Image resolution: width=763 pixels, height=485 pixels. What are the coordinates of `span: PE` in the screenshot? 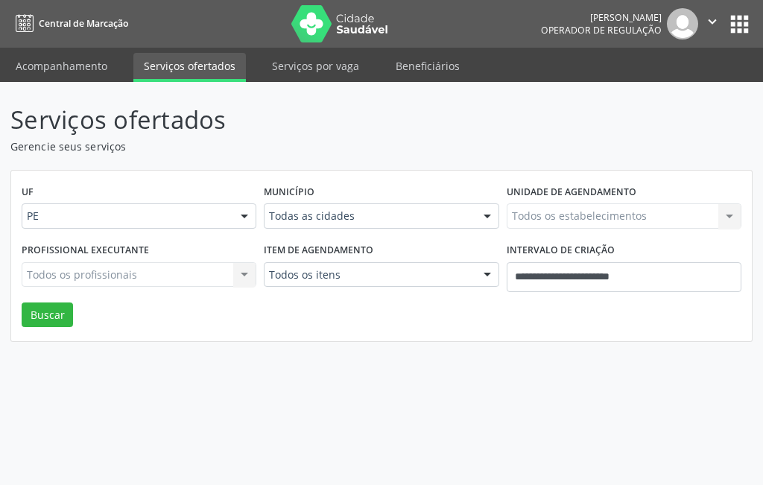 It's located at (126, 216).